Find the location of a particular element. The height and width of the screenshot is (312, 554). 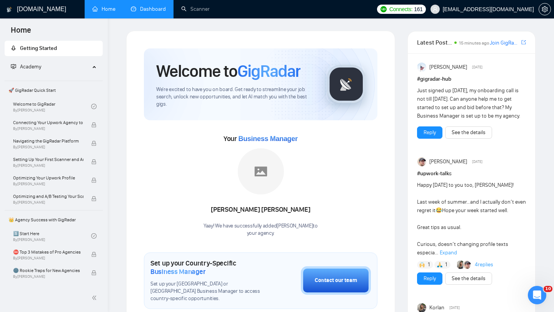

span: GigRadar is located at coordinates (269, 71).